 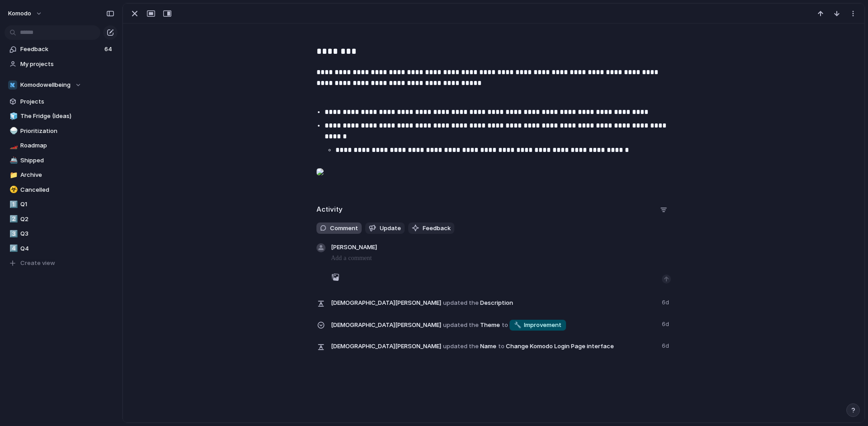 What do you see at coordinates (13, 205) in the screenshot?
I see `div: 1️⃣` at bounding box center [13, 205].